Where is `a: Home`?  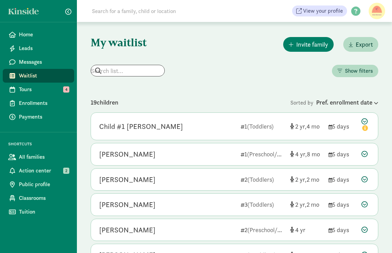
a: Home is located at coordinates (38, 35).